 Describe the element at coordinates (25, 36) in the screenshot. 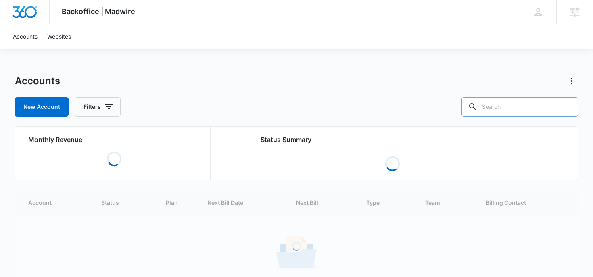

I see `a: Accounts` at that location.